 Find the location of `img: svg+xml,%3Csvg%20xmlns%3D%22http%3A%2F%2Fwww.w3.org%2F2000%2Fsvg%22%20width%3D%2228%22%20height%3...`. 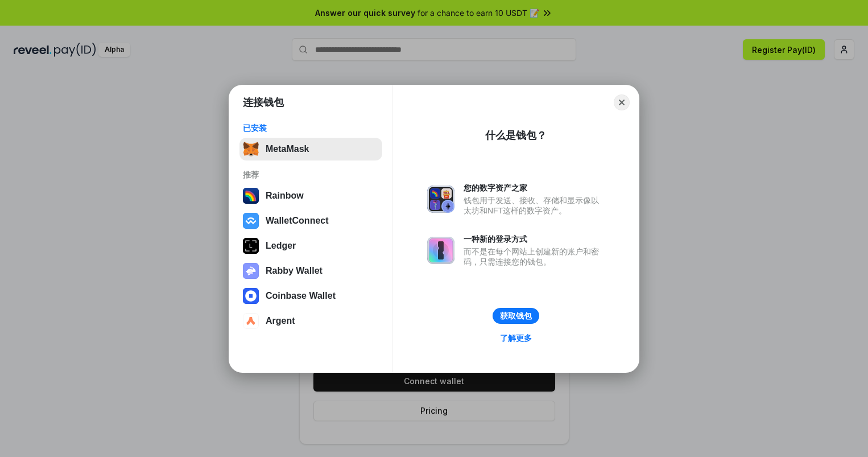

img: svg+xml,%3Csvg%20xmlns%3D%22http%3A%2F%2Fwww.w3.org%2F2000%2Fsvg%22%20width%3D%2228%22%20height%3... is located at coordinates (251, 246).